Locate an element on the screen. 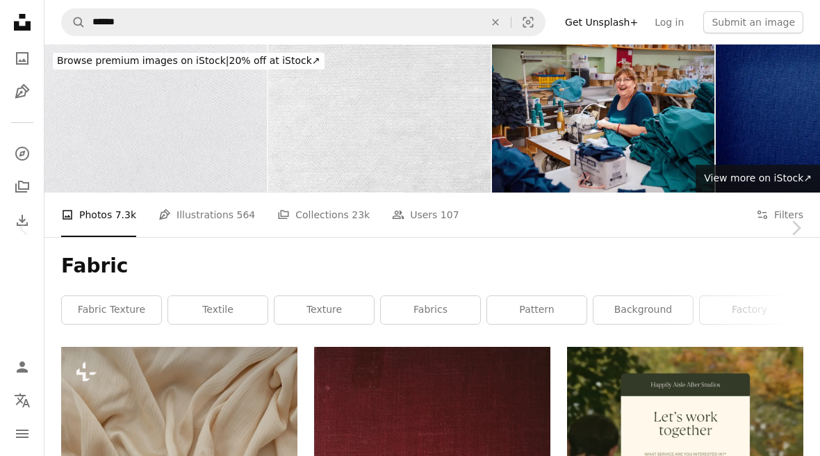 Image resolution: width=820 pixels, height=456 pixels. a: fabric texture is located at coordinates (111, 310).